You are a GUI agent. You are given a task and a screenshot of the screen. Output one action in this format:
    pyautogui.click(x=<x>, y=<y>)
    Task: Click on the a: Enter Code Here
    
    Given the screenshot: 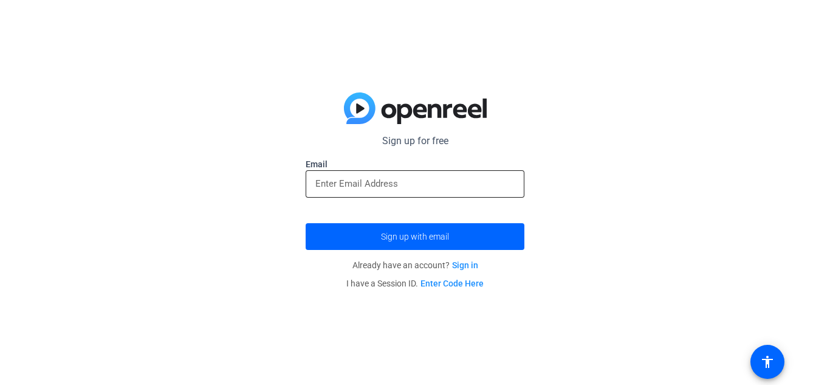 What is the action you would take?
    pyautogui.click(x=452, y=283)
    